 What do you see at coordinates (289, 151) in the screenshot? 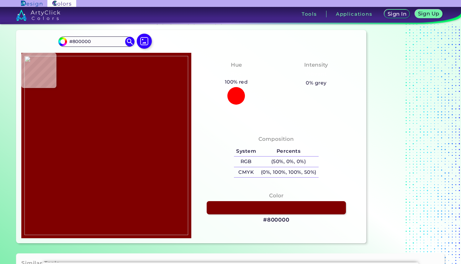
I see `h5: Percents` at bounding box center [289, 151].